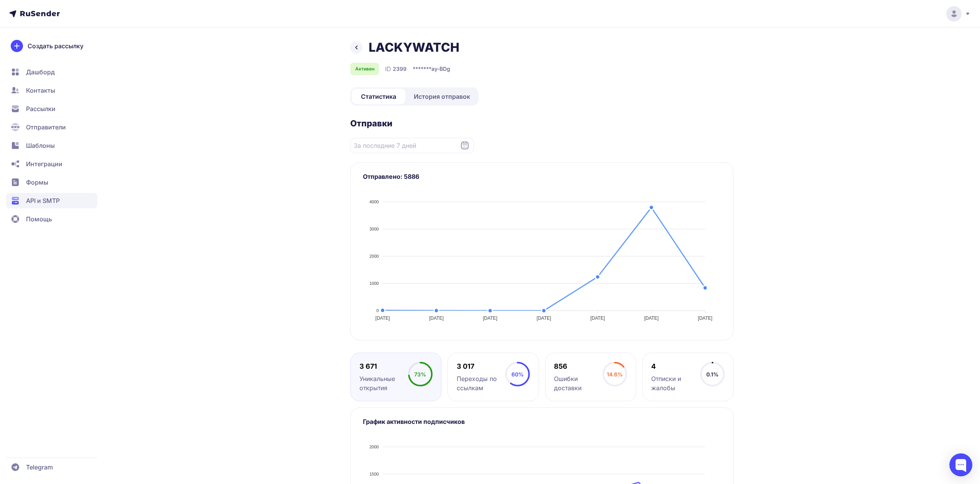 The width and height of the screenshot is (980, 484). I want to click on span: Шаблоны, so click(40, 146).